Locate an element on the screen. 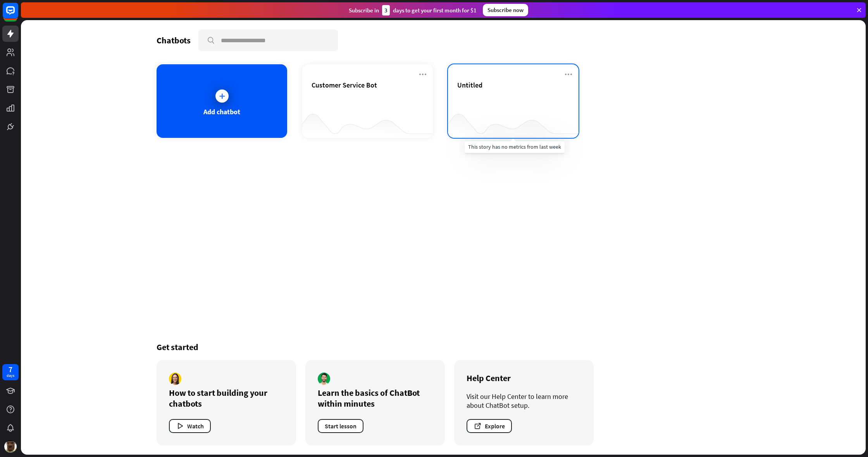 This screenshot has height=457, width=868. a: 7 days is located at coordinates (10, 372).